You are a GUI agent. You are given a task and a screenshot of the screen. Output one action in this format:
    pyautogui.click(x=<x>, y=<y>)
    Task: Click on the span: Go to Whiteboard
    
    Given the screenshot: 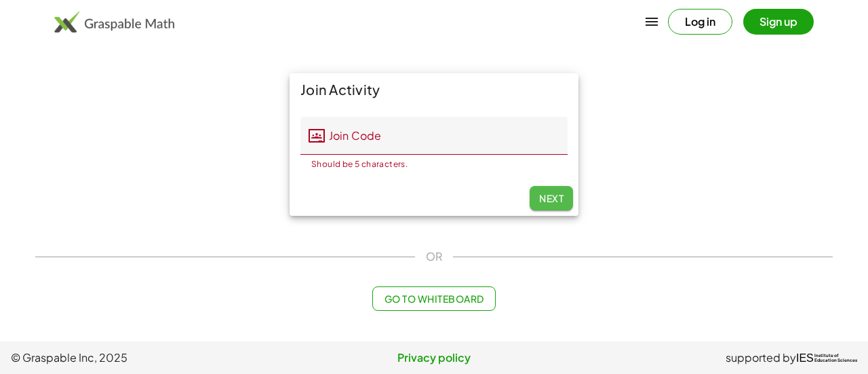 What is the action you would take?
    pyautogui.click(x=434, y=298)
    